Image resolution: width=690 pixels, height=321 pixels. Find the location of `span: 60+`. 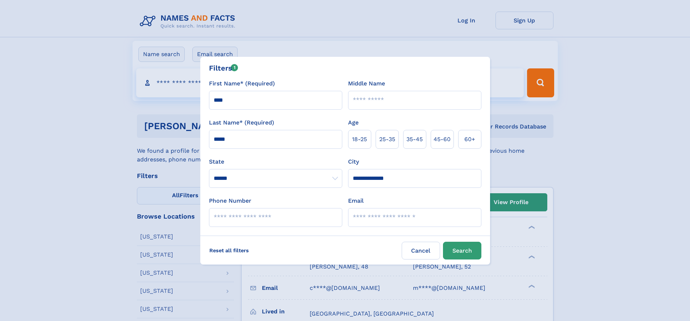

span: 60+ is located at coordinates (470, 139).